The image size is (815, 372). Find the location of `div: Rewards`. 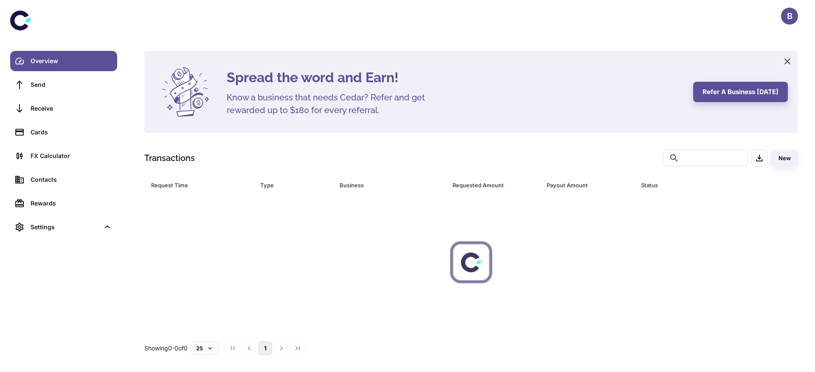

div: Rewards is located at coordinates (71, 204).